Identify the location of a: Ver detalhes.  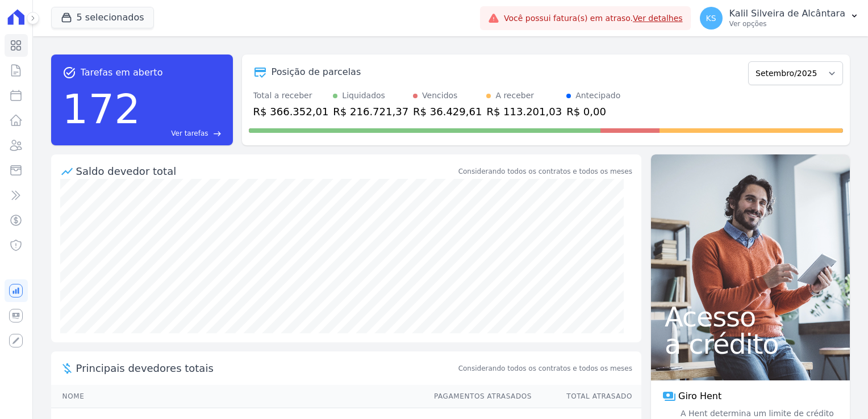
(658, 18).